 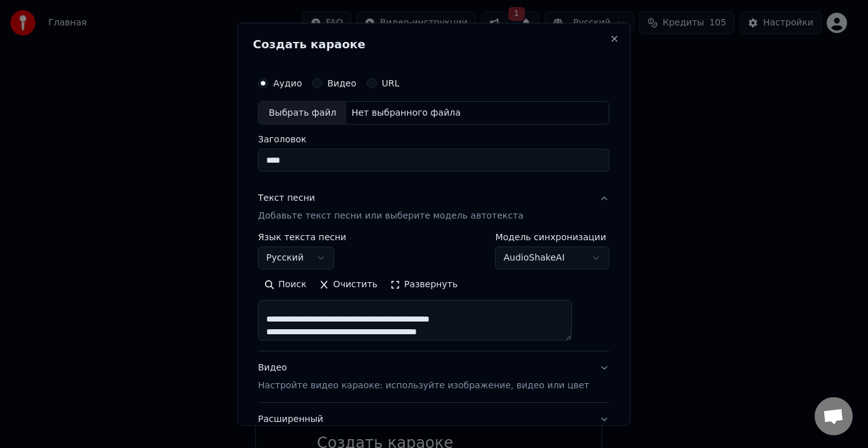 I want to click on label: Видео, so click(x=342, y=83).